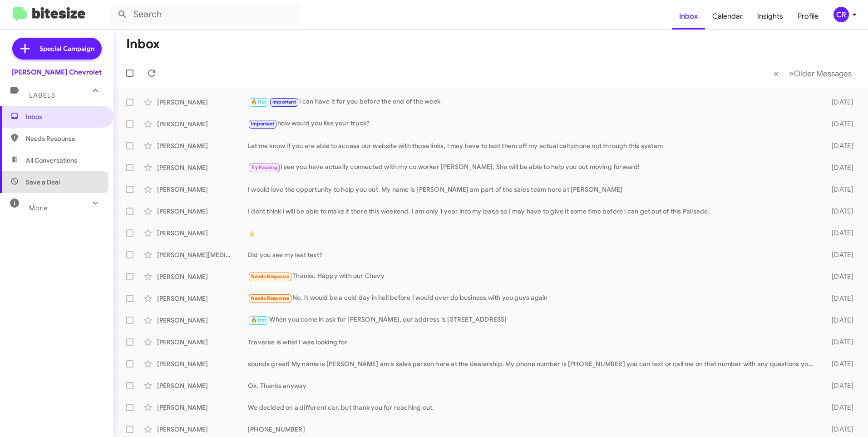 Image resolution: width=868 pixels, height=437 pixels. What do you see at coordinates (727, 17) in the screenshot?
I see `a: Calendar` at bounding box center [727, 17].